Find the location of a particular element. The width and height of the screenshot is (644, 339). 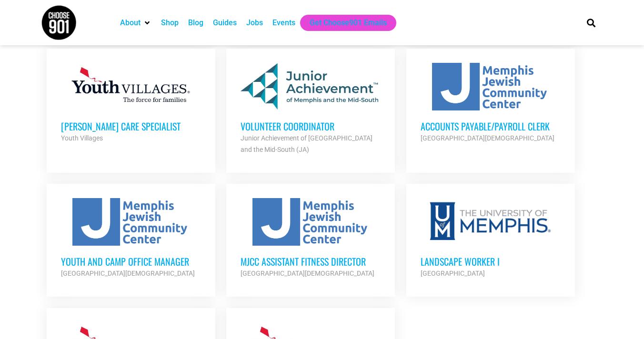

nav: Main nav is located at coordinates (343, 23).